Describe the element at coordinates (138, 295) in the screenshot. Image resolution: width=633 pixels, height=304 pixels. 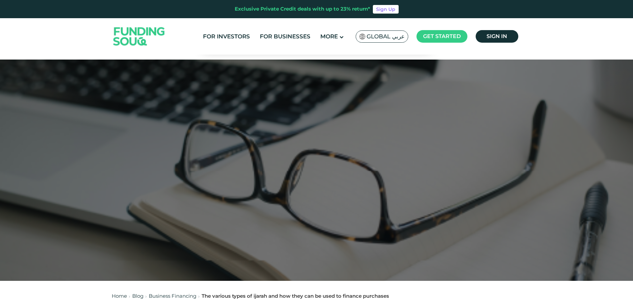
I see `a: Blog` at that location.